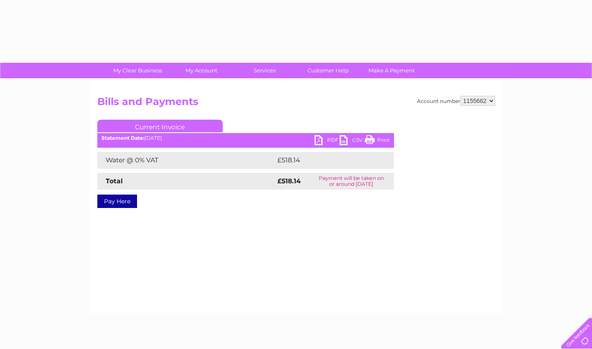 Image resolution: width=592 pixels, height=349 pixels. Describe the element at coordinates (114, 181) in the screenshot. I see `strong: Total` at that location.